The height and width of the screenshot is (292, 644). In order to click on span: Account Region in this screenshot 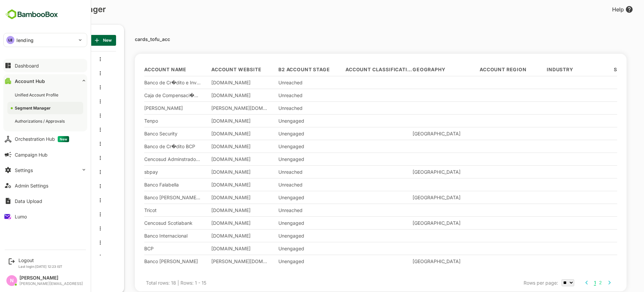, I will do `click(480, 69)`.